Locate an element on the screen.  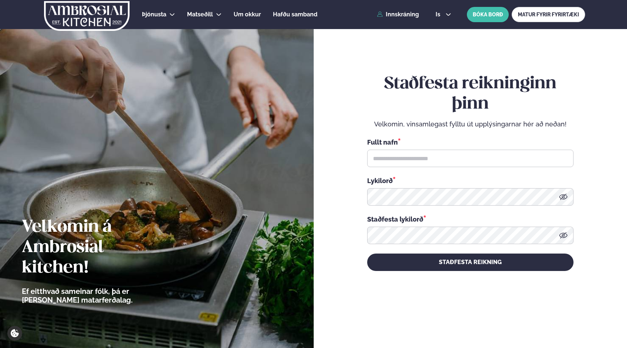
div: Staðfesta lykilorð is located at coordinates (470, 219).